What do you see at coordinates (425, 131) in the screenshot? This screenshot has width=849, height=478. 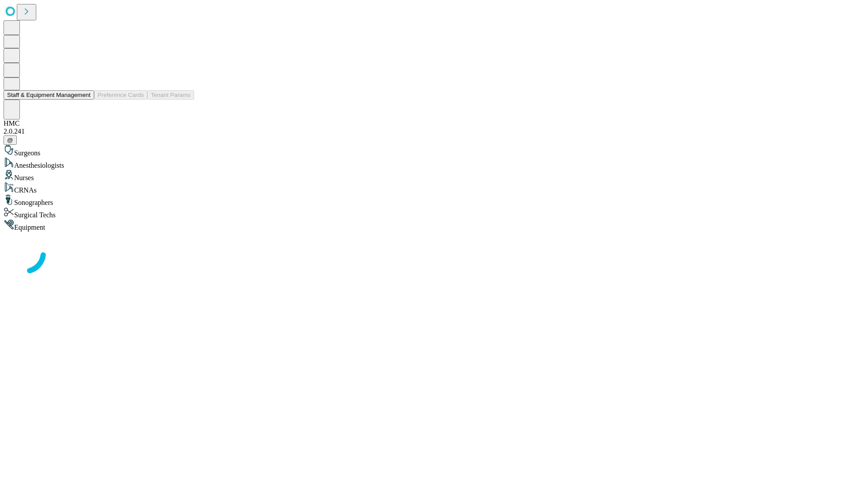 I see `div: 2.0.241` at bounding box center [425, 131].